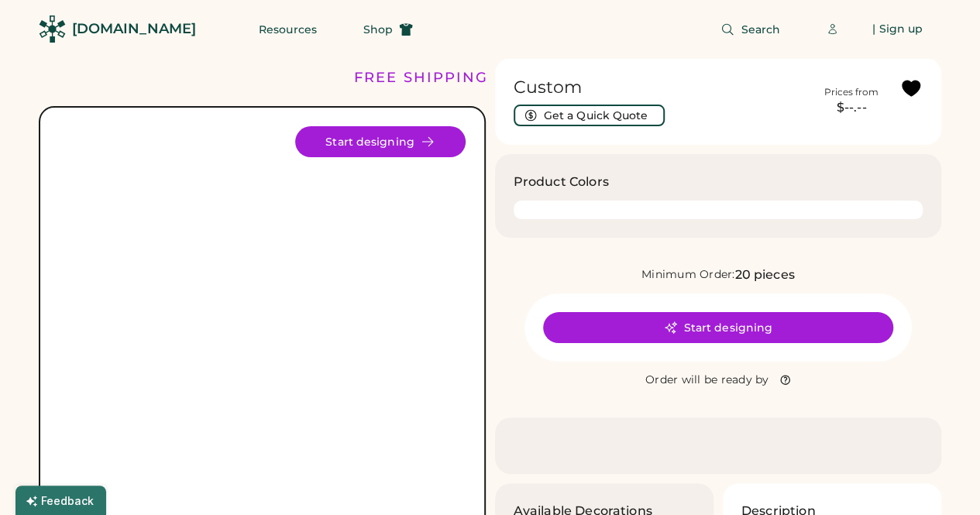 This screenshot has width=980, height=515. Describe the element at coordinates (765, 275) in the screenshot. I see `div: 20 pieces` at that location.